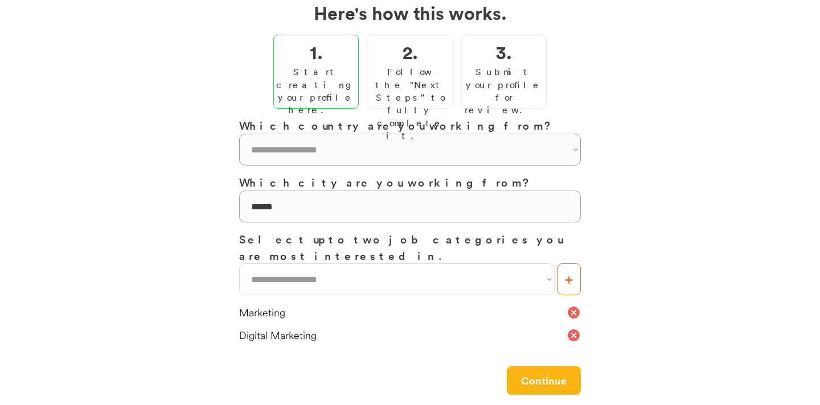  I want to click on div: Start creating your profile here., so click(316, 91).